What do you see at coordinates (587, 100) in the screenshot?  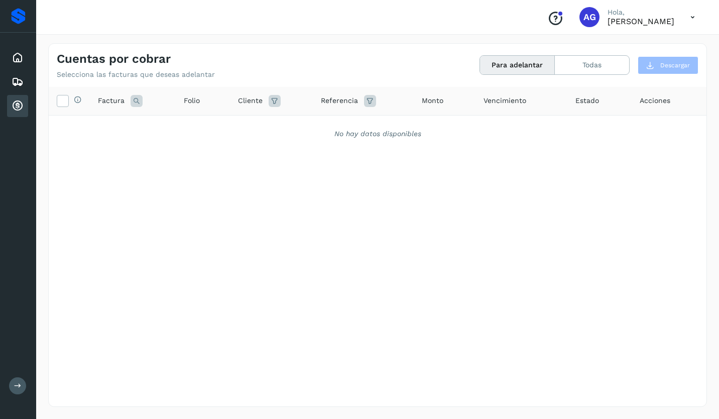 I see `span: Estado` at bounding box center [587, 100].